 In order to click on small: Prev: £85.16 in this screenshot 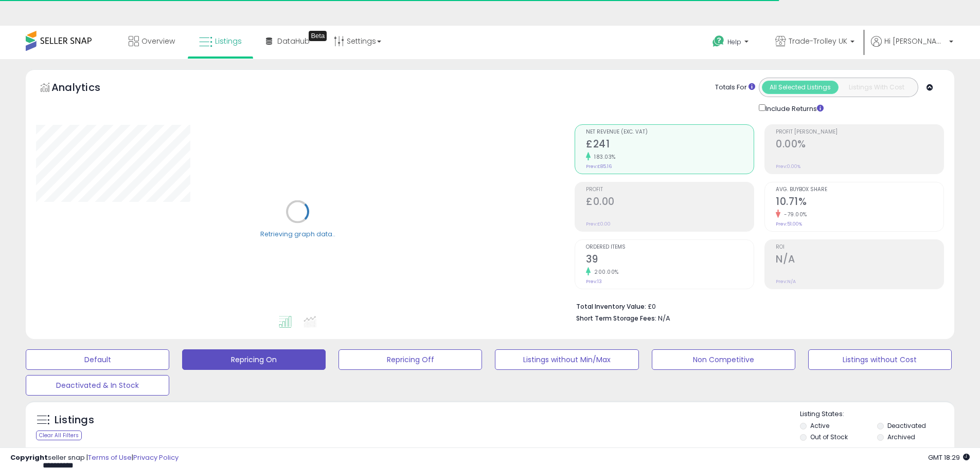, I will do `click(599, 167)`.